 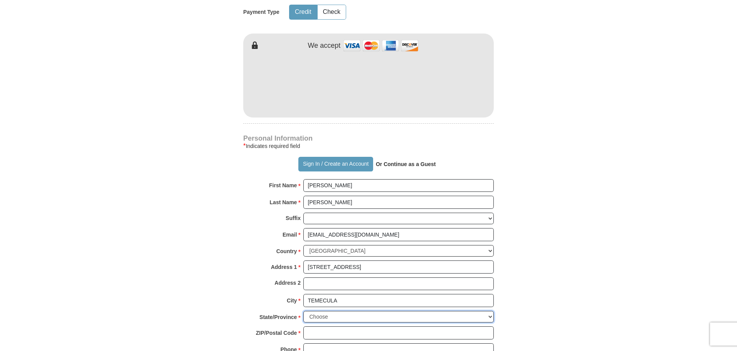 I want to click on strong: Address 1, so click(x=284, y=267).